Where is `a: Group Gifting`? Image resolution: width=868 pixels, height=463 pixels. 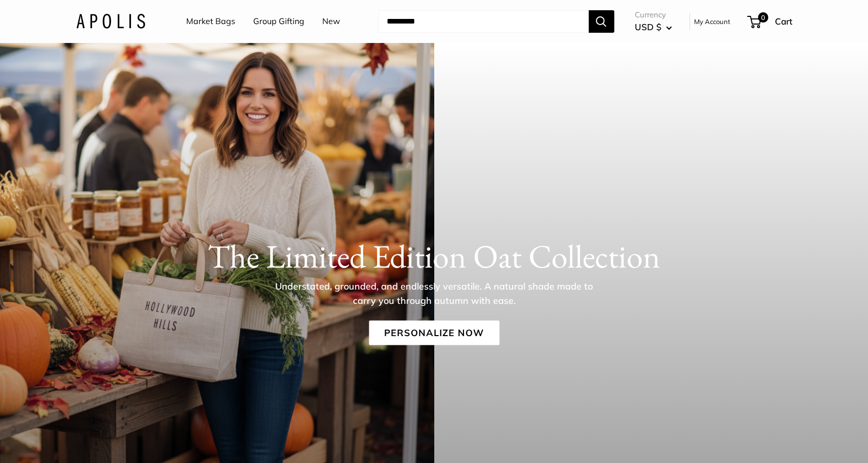 a: Group Gifting is located at coordinates (279, 21).